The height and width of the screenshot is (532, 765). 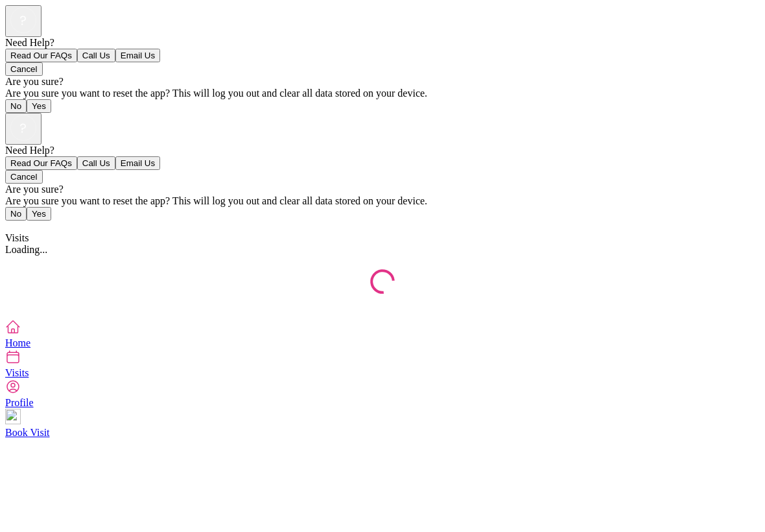 I want to click on span: Loading..., so click(x=26, y=249).